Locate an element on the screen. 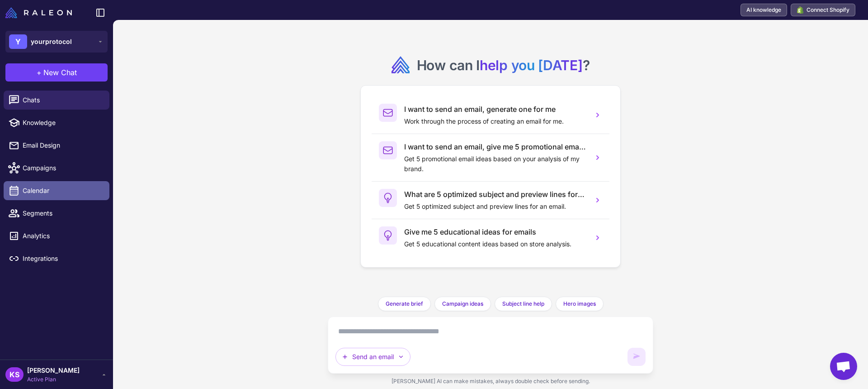 This screenshot has width=868, height=389. span: Segments is located at coordinates (62, 213).